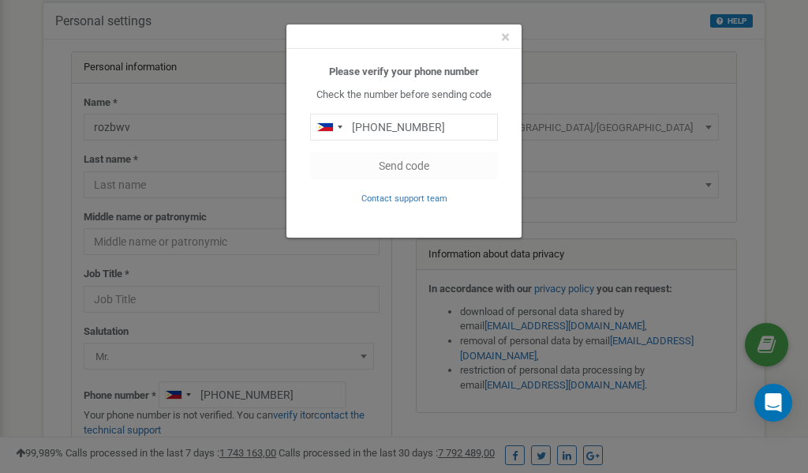 The height and width of the screenshot is (473, 808). I want to click on p: Check the number before sending code, so click(404, 95).